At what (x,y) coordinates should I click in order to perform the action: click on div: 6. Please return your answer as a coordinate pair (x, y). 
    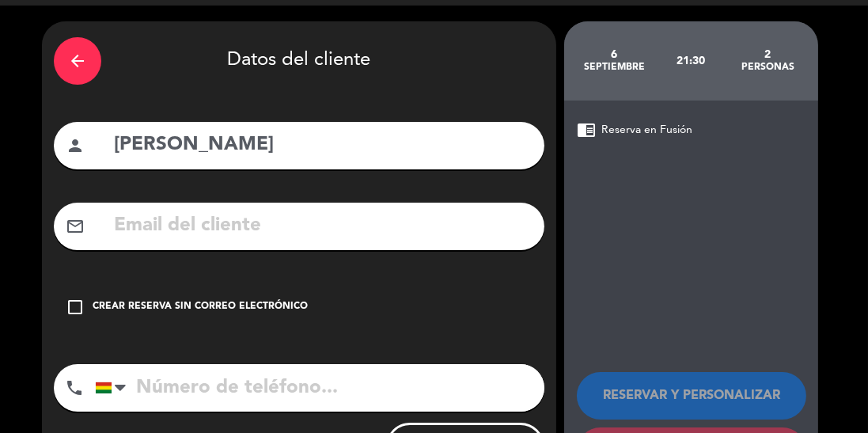
    Looking at the image, I should click on (614, 55).